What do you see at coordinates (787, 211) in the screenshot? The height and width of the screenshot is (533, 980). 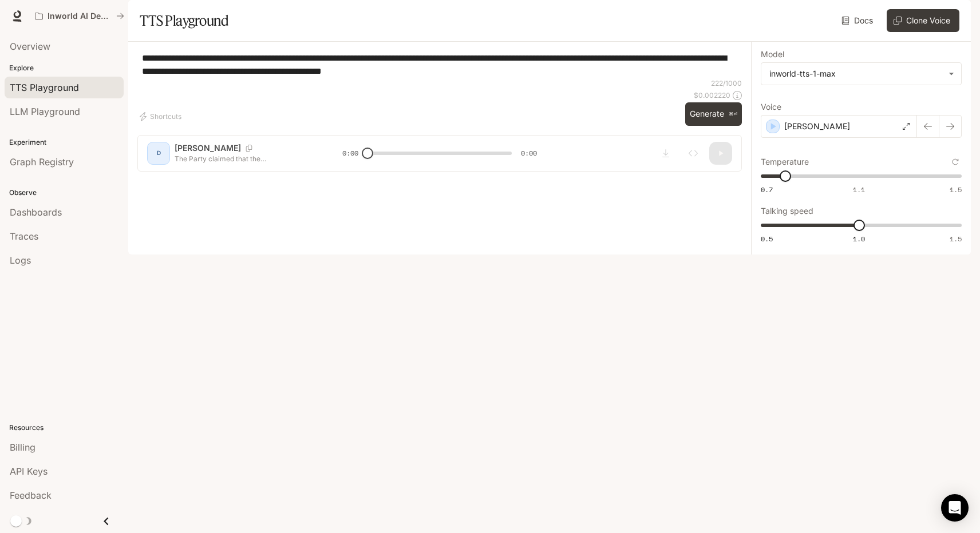 I see `p: Talking speed` at bounding box center [787, 211].